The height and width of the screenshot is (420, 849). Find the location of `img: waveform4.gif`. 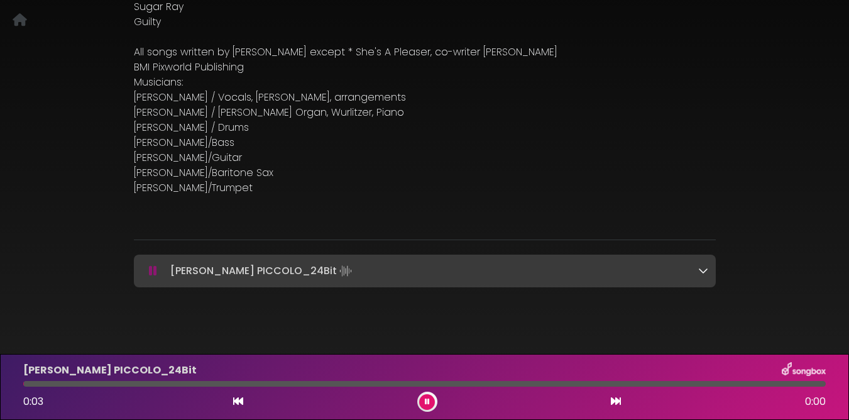

img: waveform4.gif is located at coordinates (346, 271).